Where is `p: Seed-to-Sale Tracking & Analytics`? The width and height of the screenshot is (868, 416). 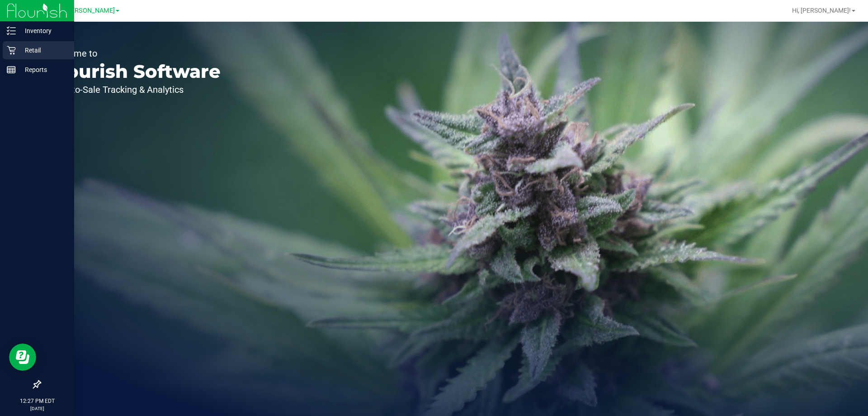
p: Seed-to-Sale Tracking & Analytics is located at coordinates (134, 90).